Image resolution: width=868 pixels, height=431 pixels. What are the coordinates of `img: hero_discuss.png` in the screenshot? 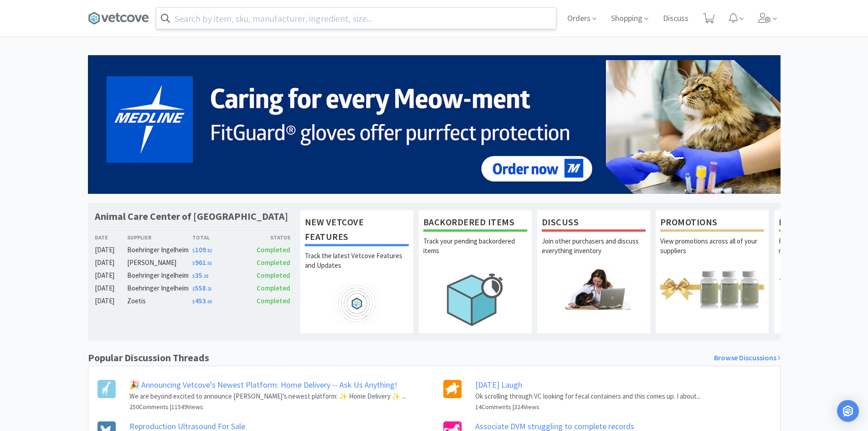 It's located at (594, 288).